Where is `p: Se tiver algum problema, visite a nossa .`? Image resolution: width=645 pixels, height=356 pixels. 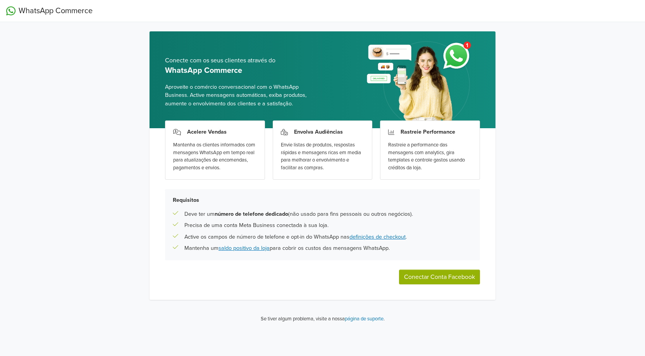
p: Se tiver algum problema, visite a nossa . is located at coordinates (323, 319).